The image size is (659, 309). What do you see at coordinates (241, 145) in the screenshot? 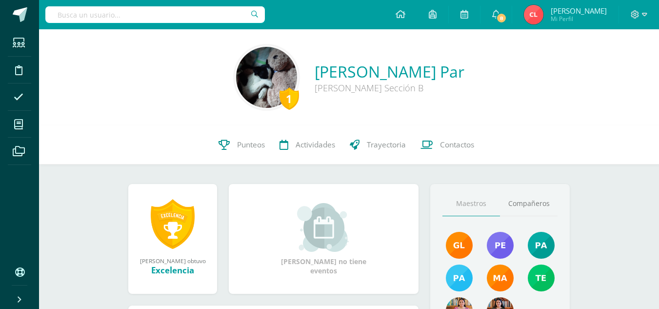
I see `a: Punteos` at bounding box center [241, 145].